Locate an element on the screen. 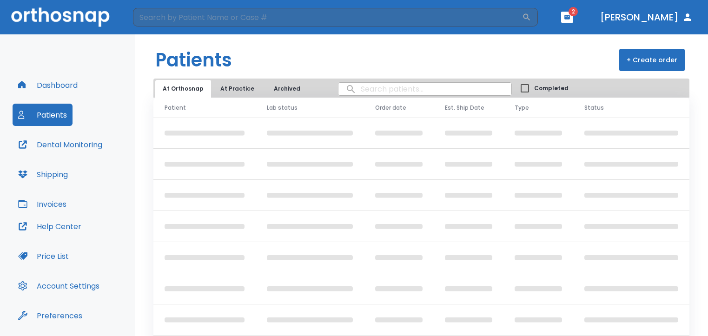 This screenshot has width=708, height=336. button: Dental Monitoring is located at coordinates (60, 145).